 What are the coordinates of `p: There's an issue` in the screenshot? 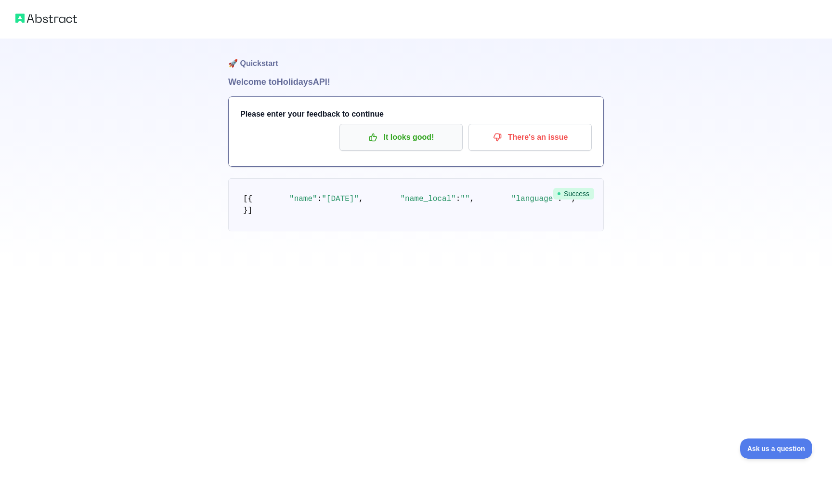 It's located at (530, 137).